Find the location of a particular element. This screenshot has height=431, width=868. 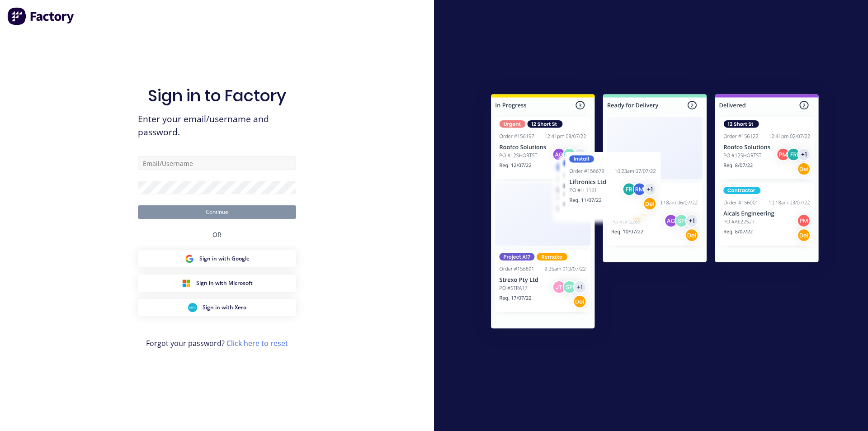

input: Email/Username is located at coordinates (217, 164).